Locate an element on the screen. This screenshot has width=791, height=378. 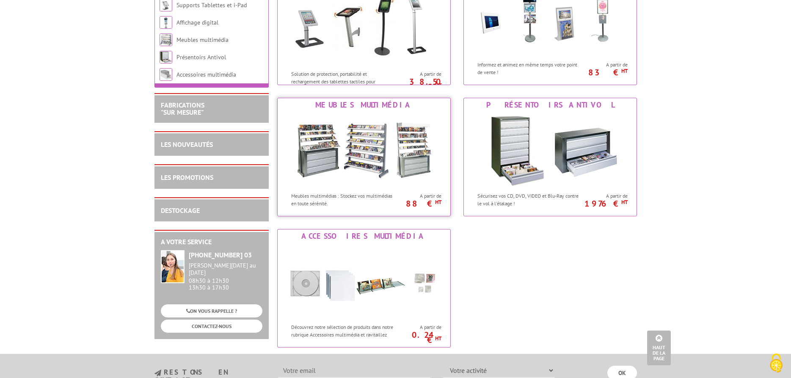
img: widget-service.jpg is located at coordinates (173, 266).